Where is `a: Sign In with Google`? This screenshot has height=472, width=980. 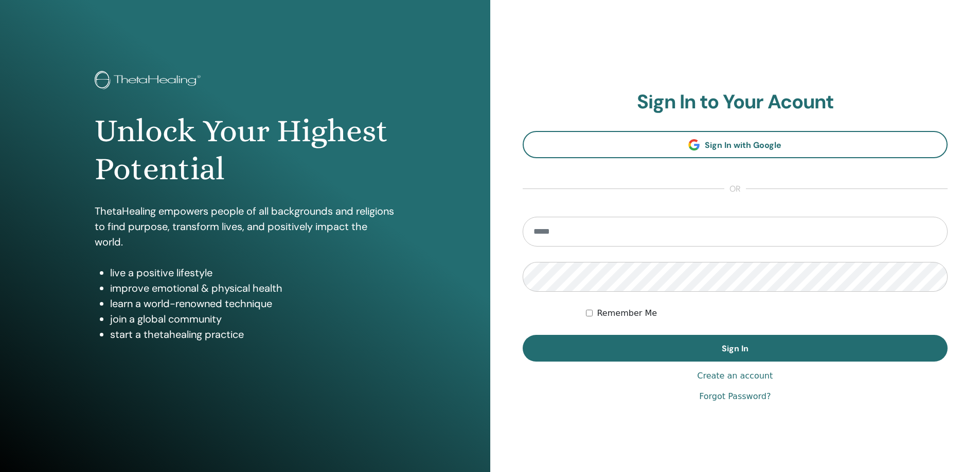
a: Sign In with Google is located at coordinates (735, 144).